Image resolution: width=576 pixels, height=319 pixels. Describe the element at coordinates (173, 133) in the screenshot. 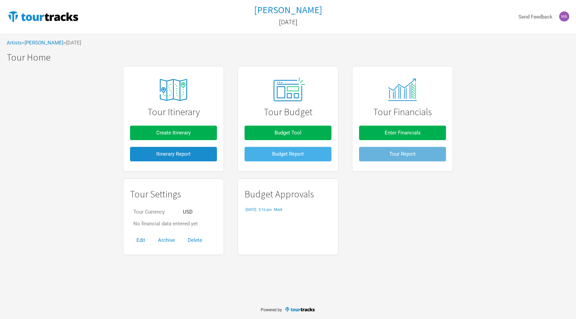

I see `button: Create Itinerary` at that location.